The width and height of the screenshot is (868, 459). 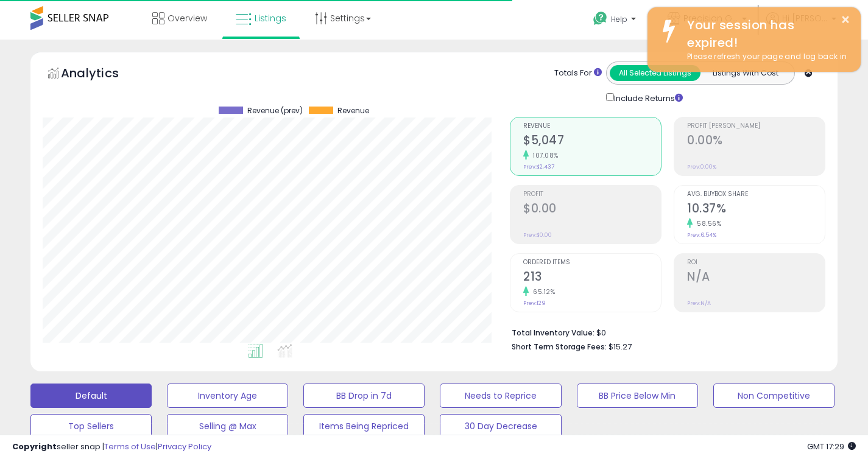 I want to click on button: Listings With Cost, so click(x=745, y=73).